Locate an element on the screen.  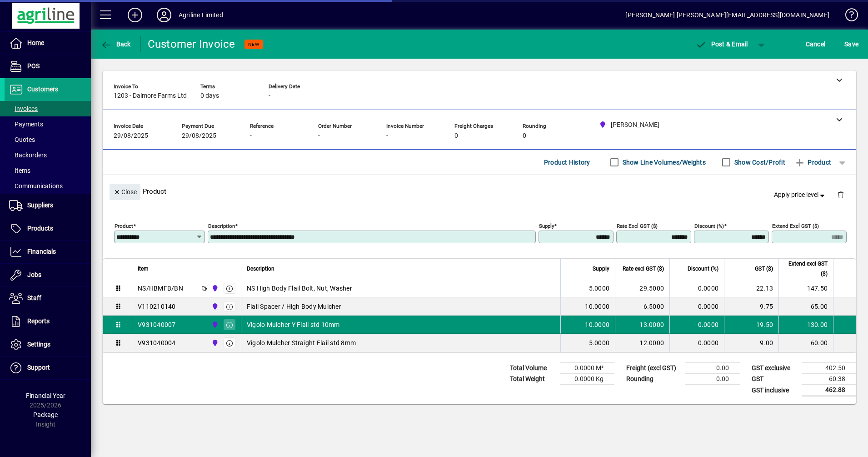
td: 60.38 is located at coordinates (829, 380).